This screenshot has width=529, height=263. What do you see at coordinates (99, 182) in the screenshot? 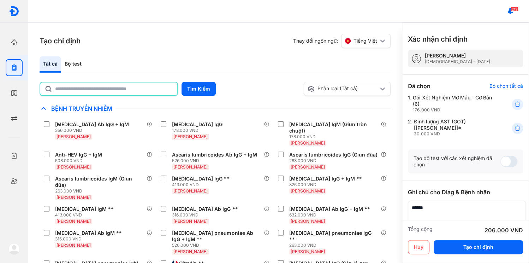
I see `div: Ascaris lumbricoides IgM (Giun đũa)` at bounding box center [99, 182].